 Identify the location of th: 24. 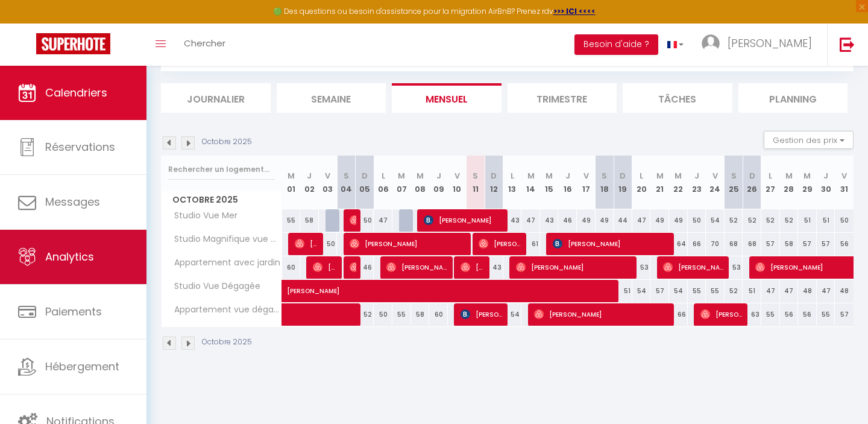
(715, 182).